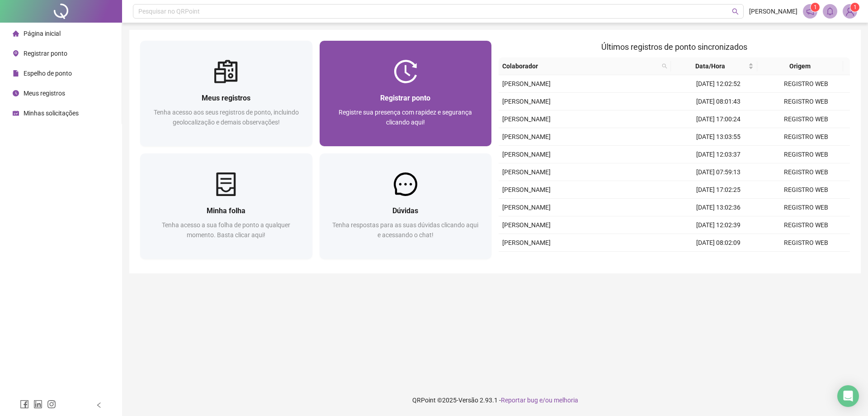  I want to click on span: Minha folha, so click(226, 210).